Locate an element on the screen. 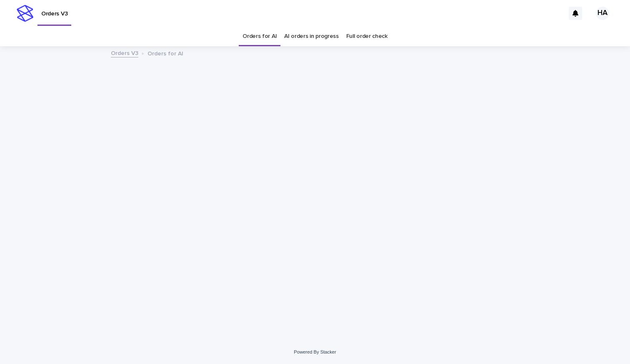 The width and height of the screenshot is (630, 364). a: Orders V3 is located at coordinates (125, 52).